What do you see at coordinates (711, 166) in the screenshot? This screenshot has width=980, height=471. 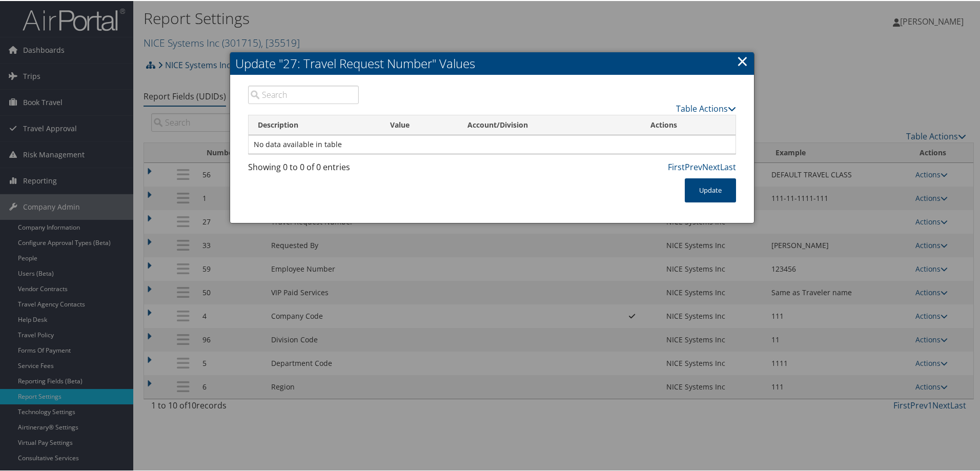 I see `a: Next` at bounding box center [711, 166].